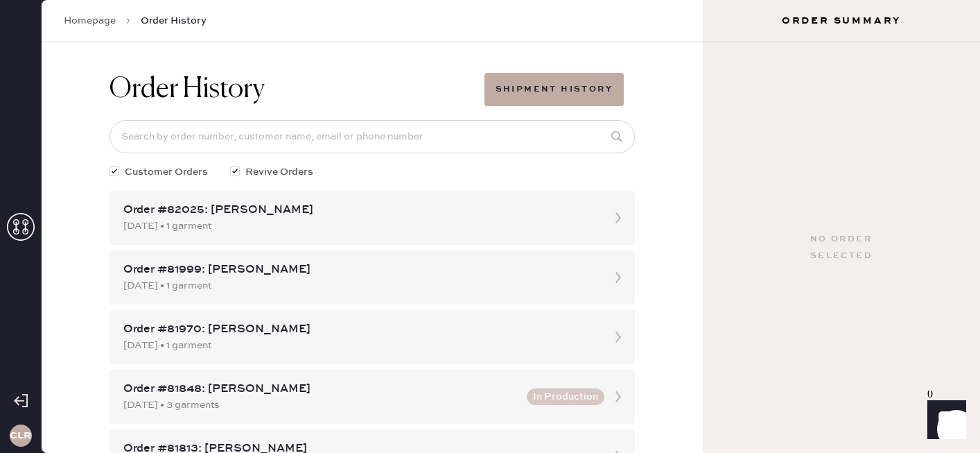 The height and width of the screenshot is (453, 980). What do you see at coordinates (173, 21) in the screenshot?
I see `span: Order History` at bounding box center [173, 21].